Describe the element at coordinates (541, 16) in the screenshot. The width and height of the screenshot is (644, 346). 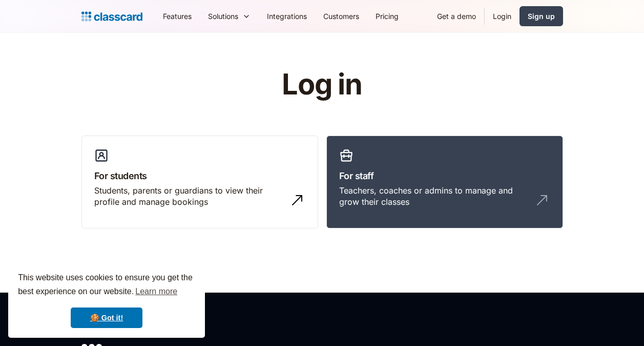
I see `div: Sign up` at that location.